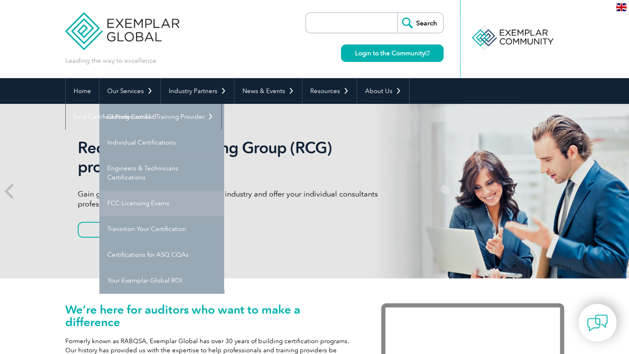  Describe the element at coordinates (268, 91) in the screenshot. I see `a: News & Events` at that location.